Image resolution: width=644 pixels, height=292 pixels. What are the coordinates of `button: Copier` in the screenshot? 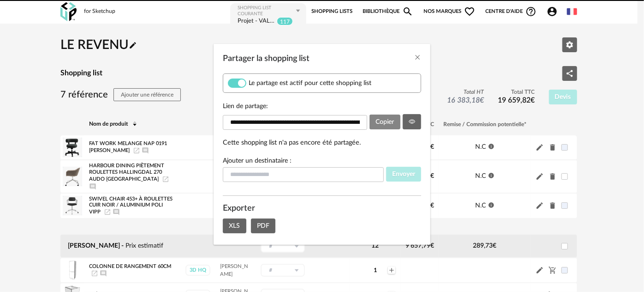 It's located at (385, 122).